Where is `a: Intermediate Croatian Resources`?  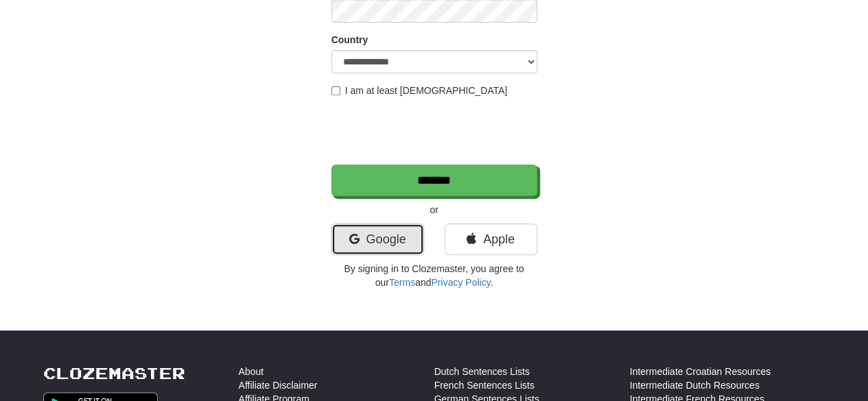 a: Intermediate Croatian Resources is located at coordinates (700, 372).